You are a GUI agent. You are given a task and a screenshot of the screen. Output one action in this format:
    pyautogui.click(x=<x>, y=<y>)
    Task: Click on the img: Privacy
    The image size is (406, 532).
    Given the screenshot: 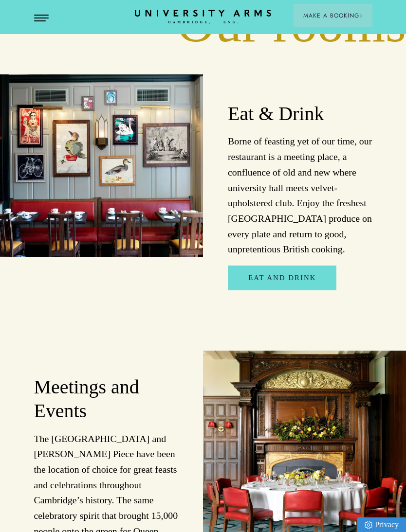 What is the action you would take?
    pyautogui.click(x=368, y=525)
    